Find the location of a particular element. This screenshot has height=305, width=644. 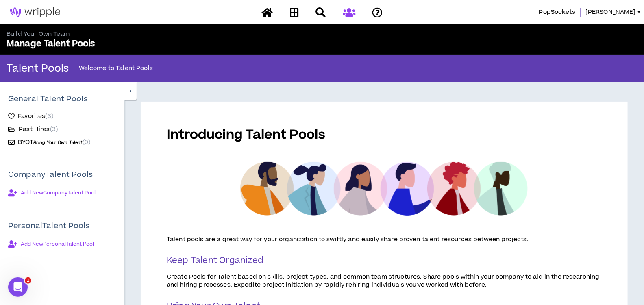

p: Talent pools are a great way for your organization to swiftly and easily share proven talent reso... is located at coordinates (384, 240).